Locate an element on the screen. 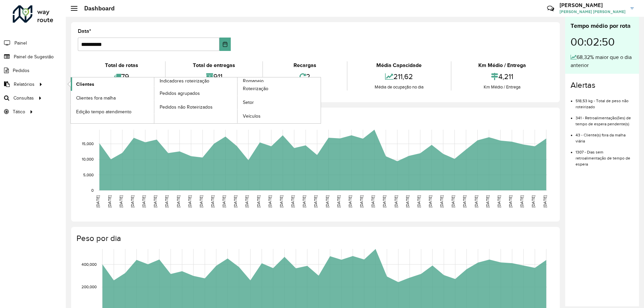 The height and width of the screenshot is (308, 644). button: Choose Date is located at coordinates (225, 44).